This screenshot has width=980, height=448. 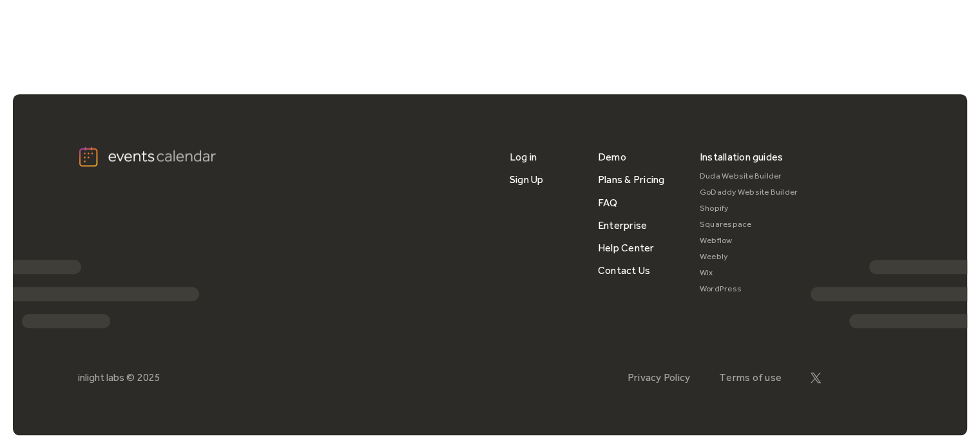 I want to click on a: Squarespace, so click(x=749, y=224).